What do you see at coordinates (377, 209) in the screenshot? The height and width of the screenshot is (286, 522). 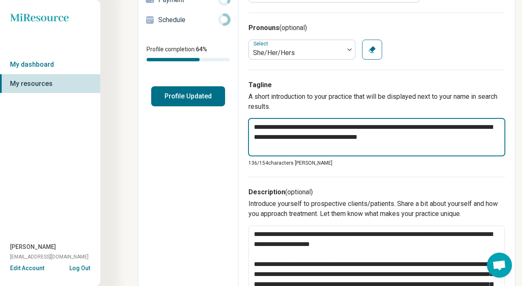 I see `p: Introduce yourself to prospective clients/patients. Share a bit about yourself and how you approa...` at bounding box center [377, 209].